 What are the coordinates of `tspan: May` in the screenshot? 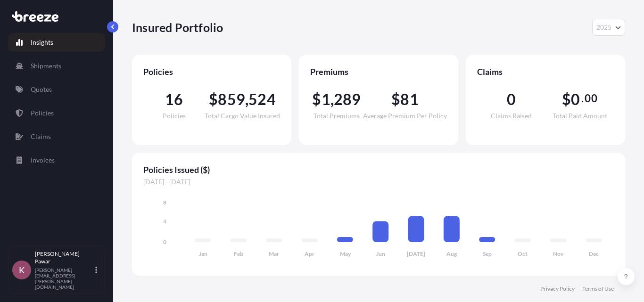 It's located at (346, 254).